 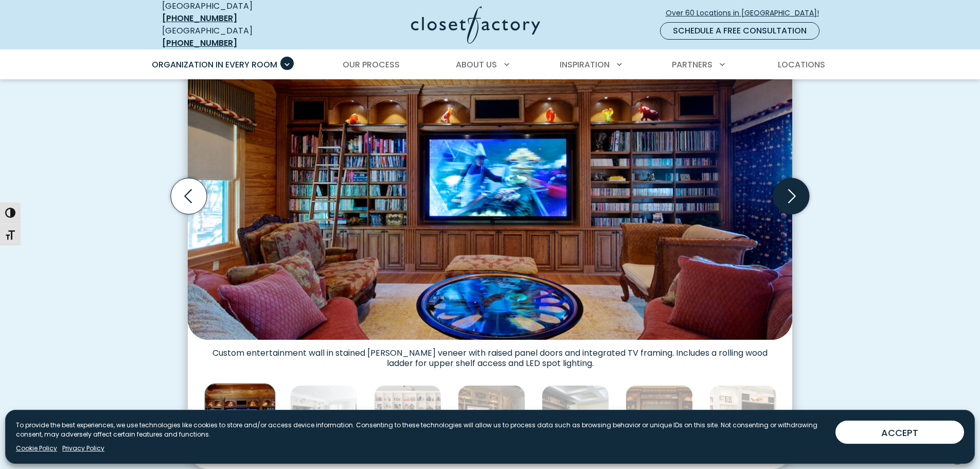 I want to click on span: Partners, so click(x=692, y=64).